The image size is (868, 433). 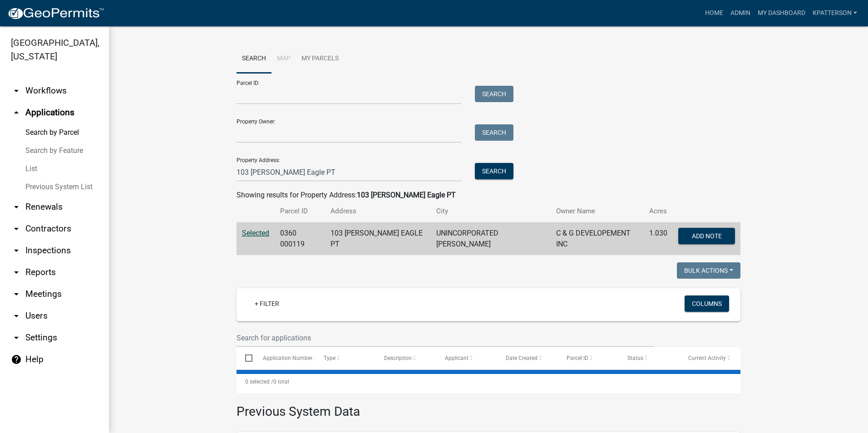 What do you see at coordinates (466, 358) in the screenshot?
I see `datatable-header-cell: Applicant` at bounding box center [466, 358].